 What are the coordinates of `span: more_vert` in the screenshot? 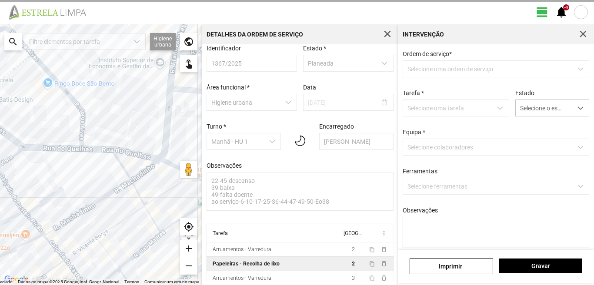 It's located at (384, 233).